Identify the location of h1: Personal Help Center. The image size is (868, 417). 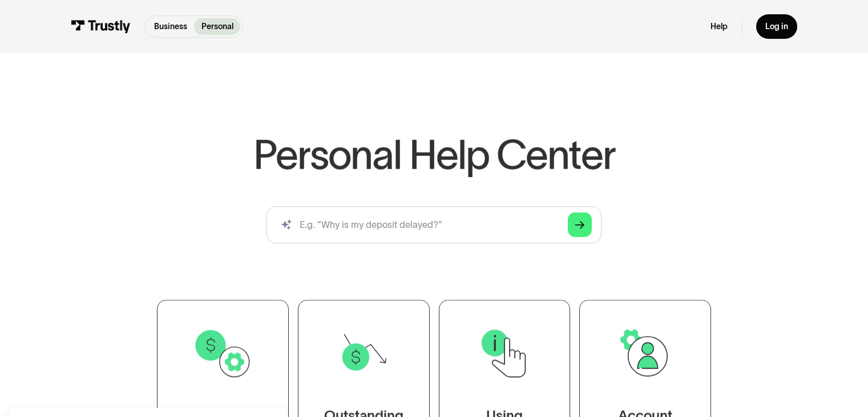
(434, 154).